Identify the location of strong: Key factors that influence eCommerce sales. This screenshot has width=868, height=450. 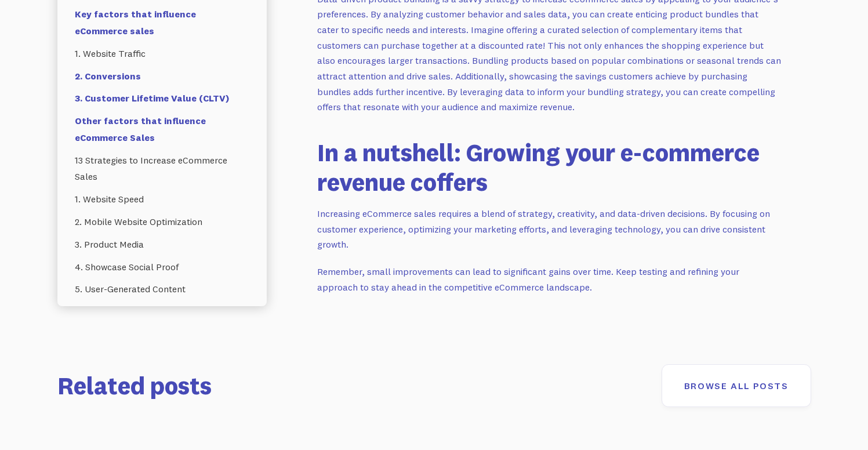
(135, 22).